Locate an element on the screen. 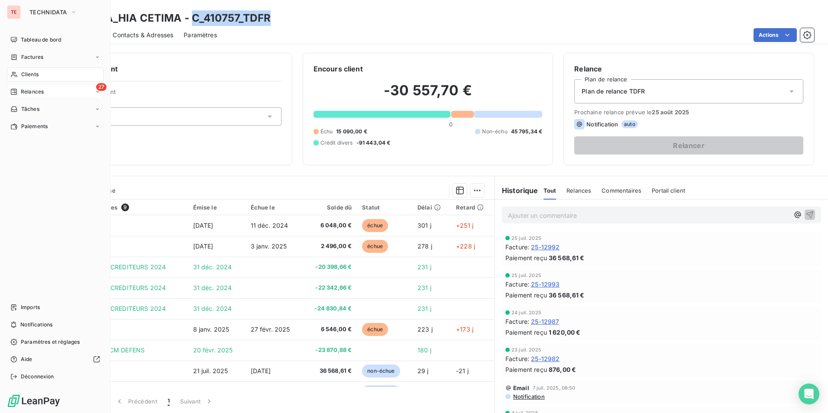  span: -23 870,88 € is located at coordinates (330, 350).